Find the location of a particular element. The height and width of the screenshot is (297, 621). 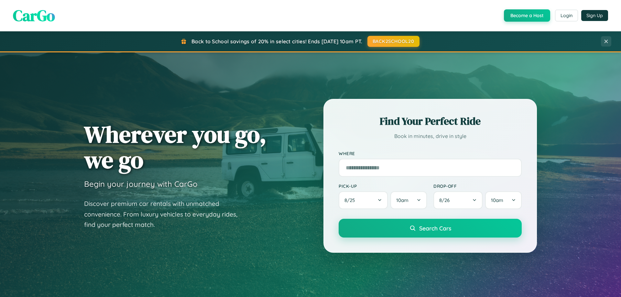

h2: Find Your Perfect Ride is located at coordinates (430, 121).